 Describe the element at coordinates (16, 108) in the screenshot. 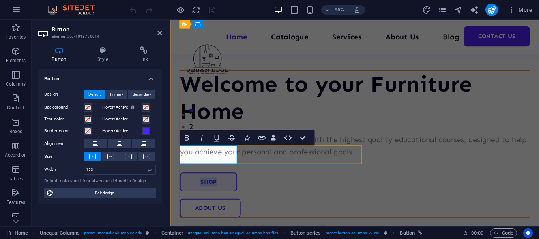

I see `p: Content` at that location.